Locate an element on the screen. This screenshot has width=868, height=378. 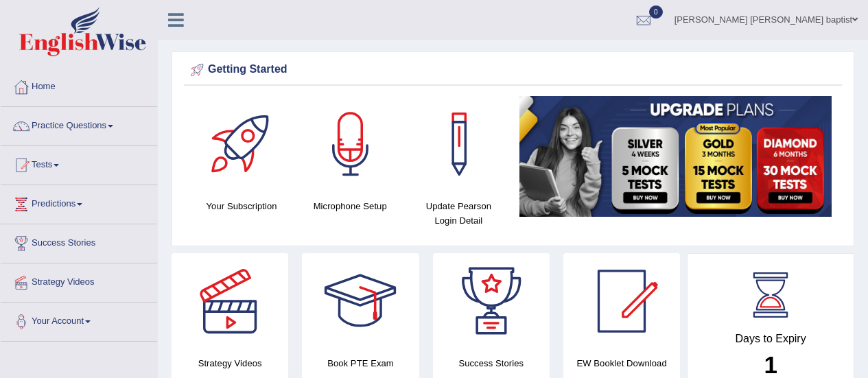
h4: EW Booklet Download is located at coordinates (621, 363).